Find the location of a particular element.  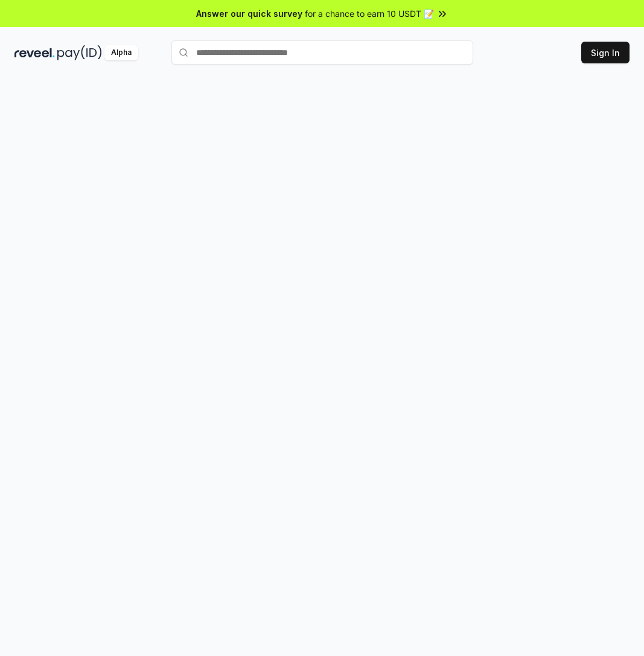

div: Alpha is located at coordinates (121, 52).